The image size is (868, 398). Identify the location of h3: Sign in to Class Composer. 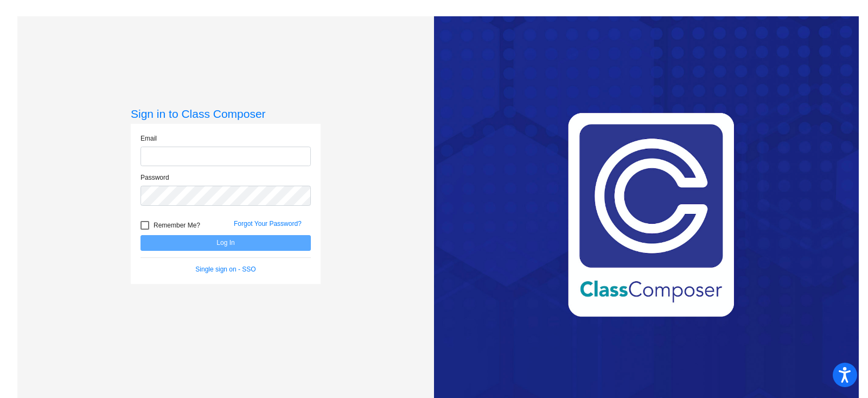
(226, 113).